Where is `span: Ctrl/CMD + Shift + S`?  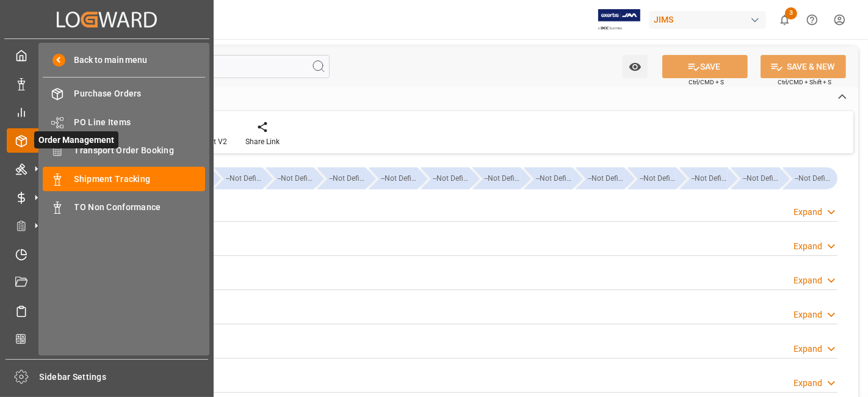 span: Ctrl/CMD + Shift + S is located at coordinates (805, 82).